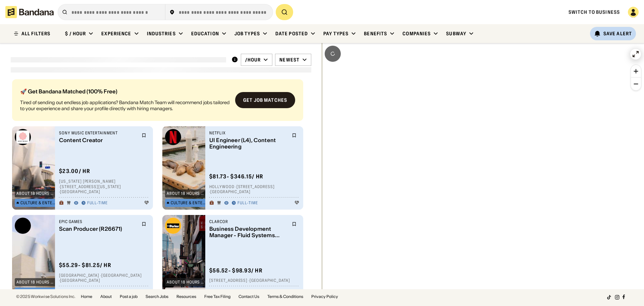 This screenshot has width=644, height=306. What do you see at coordinates (98, 222) in the screenshot?
I see `div: Epic Games` at bounding box center [98, 222].